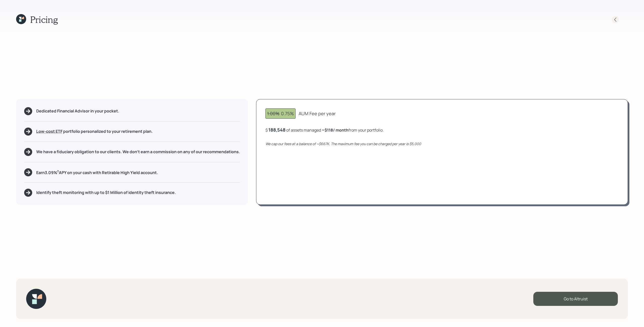 This screenshot has height=327, width=644. I want to click on div: $ of assets managed ≈ from your portfolio ., so click(324, 130).